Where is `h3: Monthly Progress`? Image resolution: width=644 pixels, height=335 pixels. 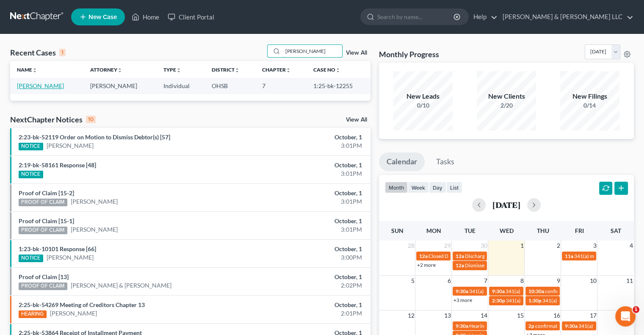 h3: Monthly Progress is located at coordinates (409, 54).